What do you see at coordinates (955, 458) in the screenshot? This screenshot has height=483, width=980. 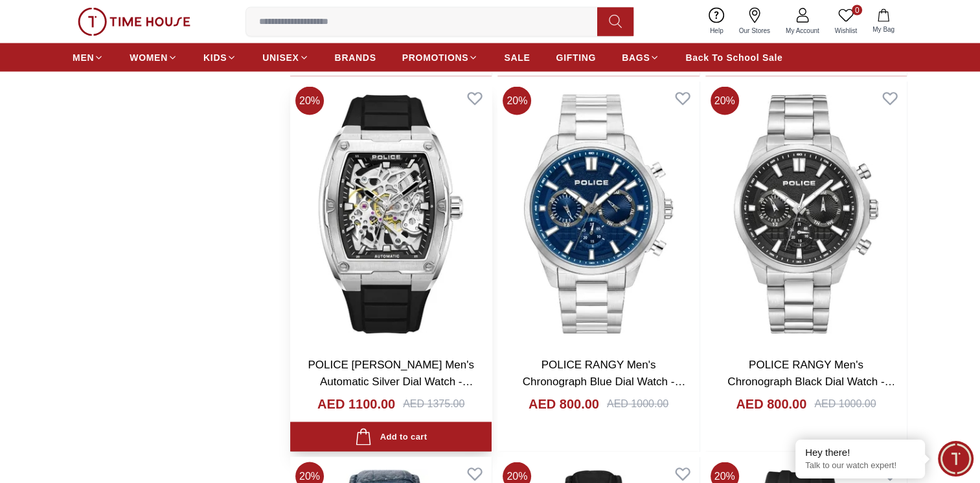 I see `div: Chat Widget` at bounding box center [955, 458].